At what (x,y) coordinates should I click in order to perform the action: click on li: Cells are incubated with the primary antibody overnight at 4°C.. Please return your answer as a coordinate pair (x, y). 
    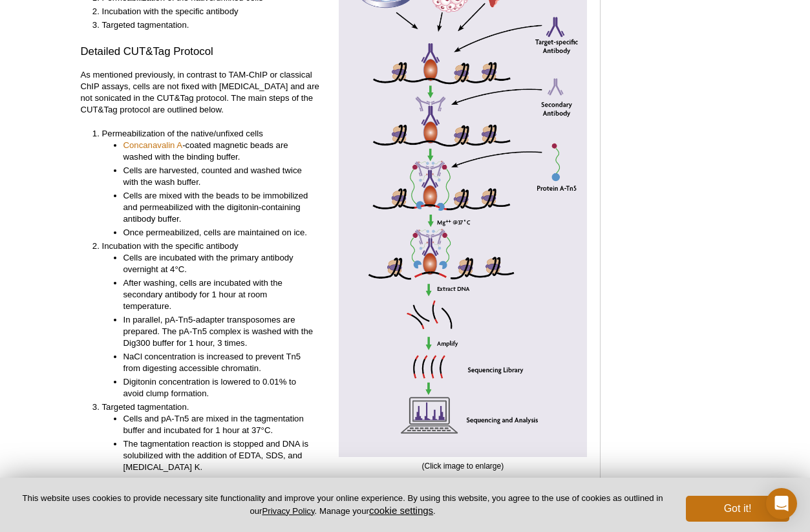
    Looking at the image, I should click on (220, 264).